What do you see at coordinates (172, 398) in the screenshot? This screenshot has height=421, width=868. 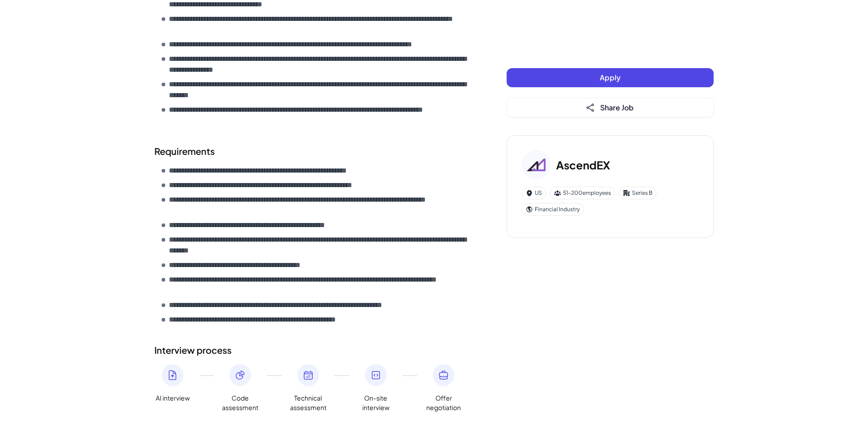 I see `span: AI interview` at bounding box center [172, 398].